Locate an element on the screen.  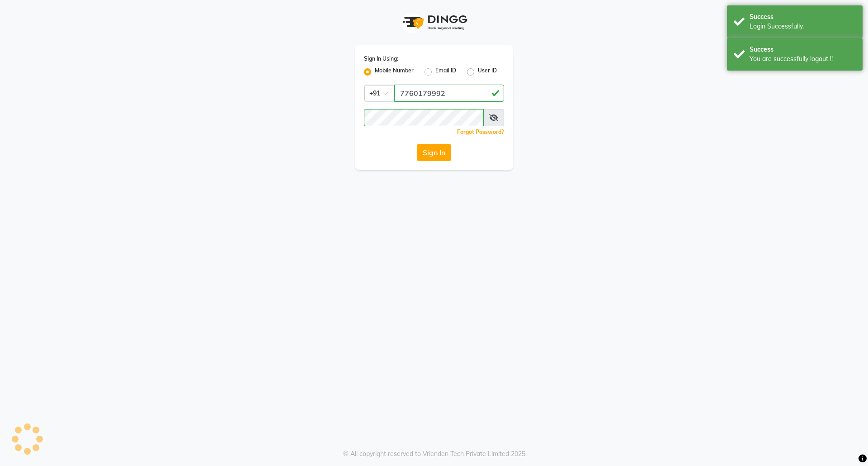
a: Forgot Password? is located at coordinates (481, 132).